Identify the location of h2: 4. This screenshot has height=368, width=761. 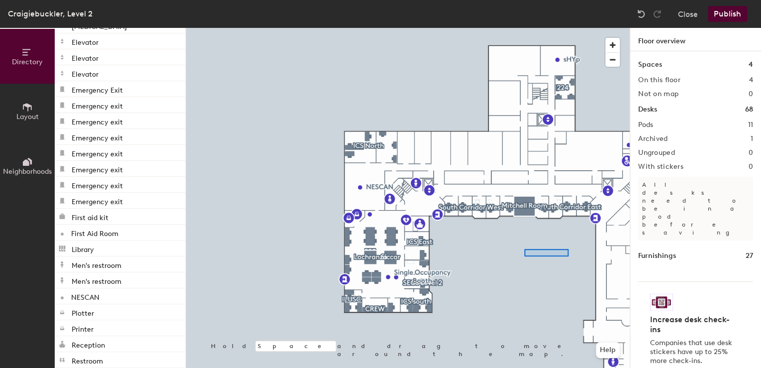
(751, 80).